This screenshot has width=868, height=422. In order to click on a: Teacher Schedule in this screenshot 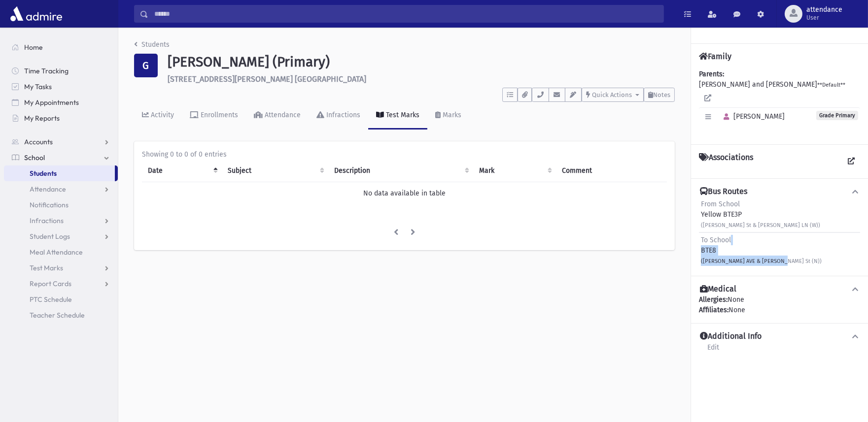, I will do `click(61, 315)`.